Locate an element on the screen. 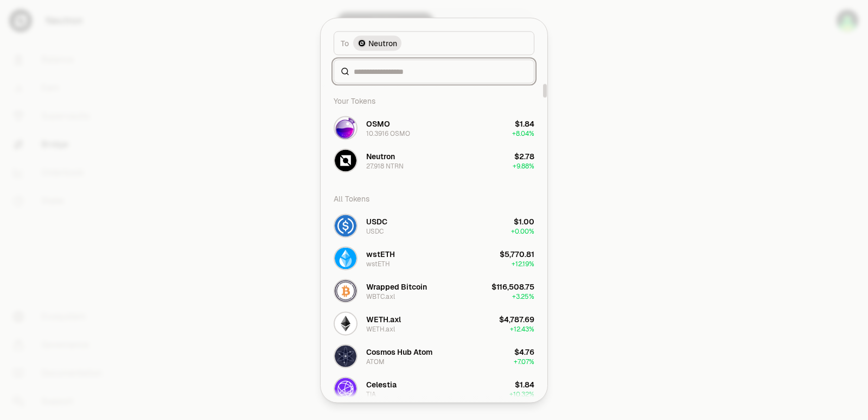 The width and height of the screenshot is (868, 420). button: USDC LogoUSDCUSDC$1.00+0.00% is located at coordinates (434, 225).